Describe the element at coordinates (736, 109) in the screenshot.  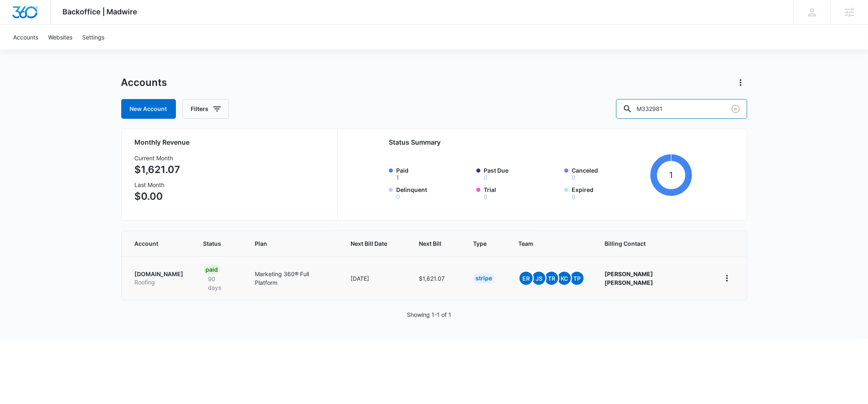
I see `button: Clear` at that location.